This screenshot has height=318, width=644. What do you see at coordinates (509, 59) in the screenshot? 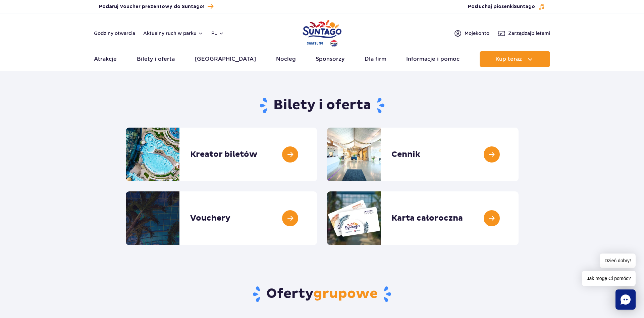
I see `span: Kup teraz` at bounding box center [509, 59].